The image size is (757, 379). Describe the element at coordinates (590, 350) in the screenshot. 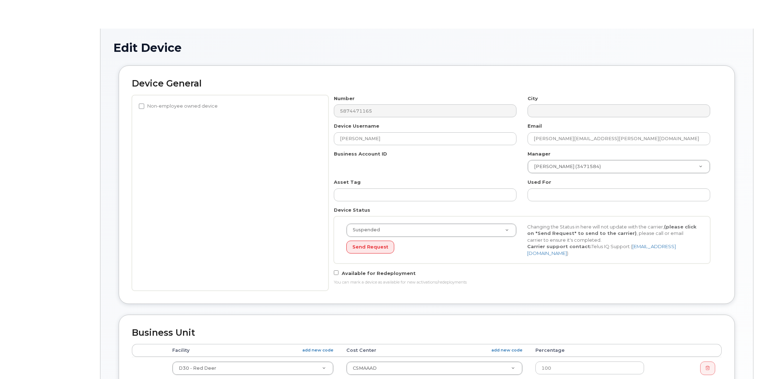

I see `th: Percentage` at that location.